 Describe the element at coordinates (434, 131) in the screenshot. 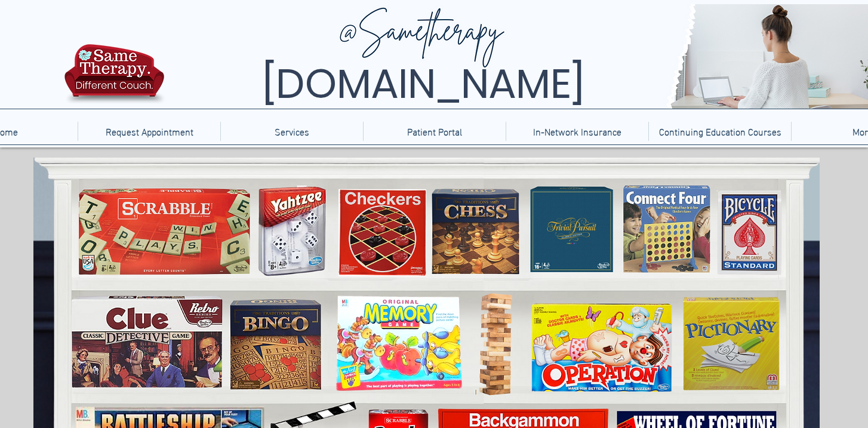

I see `a: Patient Portal` at that location.